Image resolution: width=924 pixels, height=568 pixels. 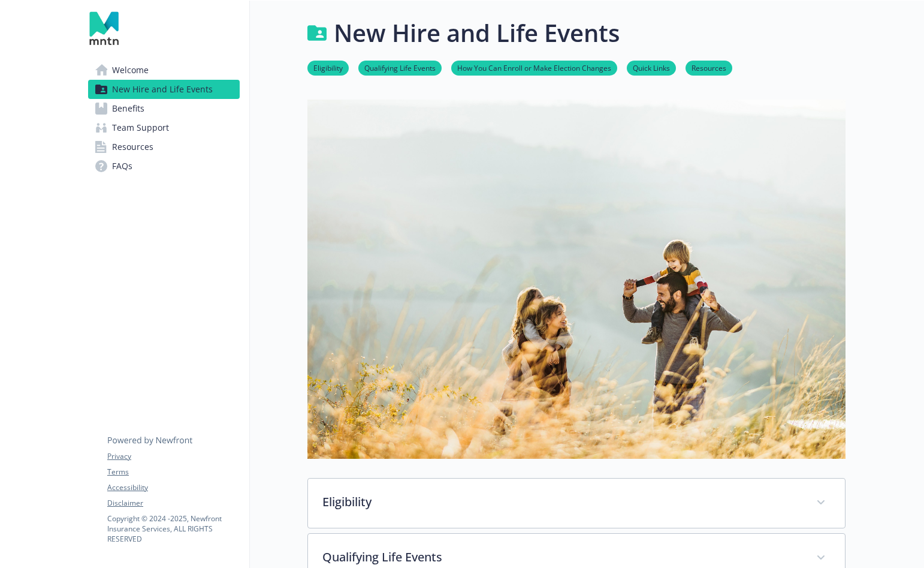 What do you see at coordinates (163, 70) in the screenshot?
I see `a: Welcome` at bounding box center [163, 70].